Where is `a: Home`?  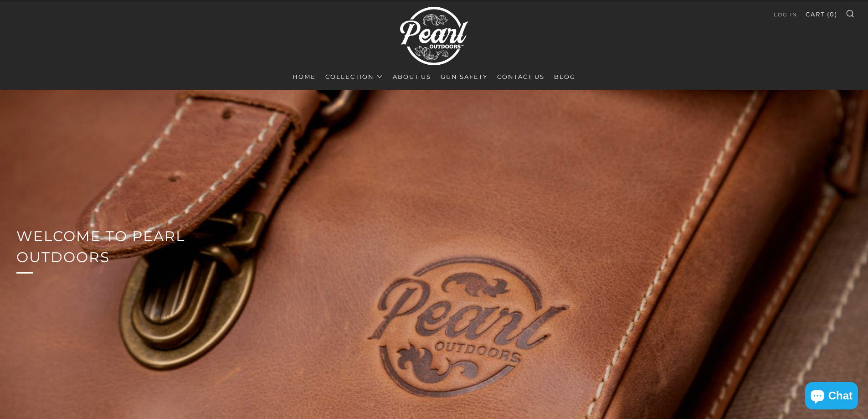 a: Home is located at coordinates (304, 77).